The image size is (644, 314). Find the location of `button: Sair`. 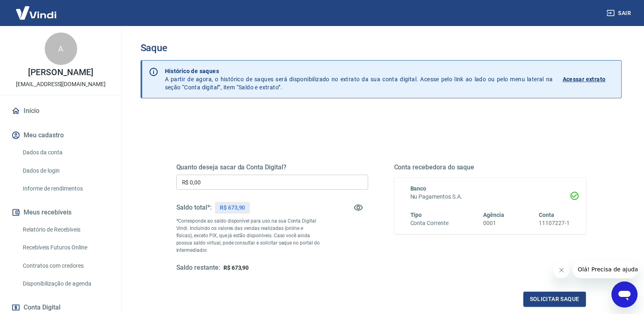

button: Sair is located at coordinates (619, 13).